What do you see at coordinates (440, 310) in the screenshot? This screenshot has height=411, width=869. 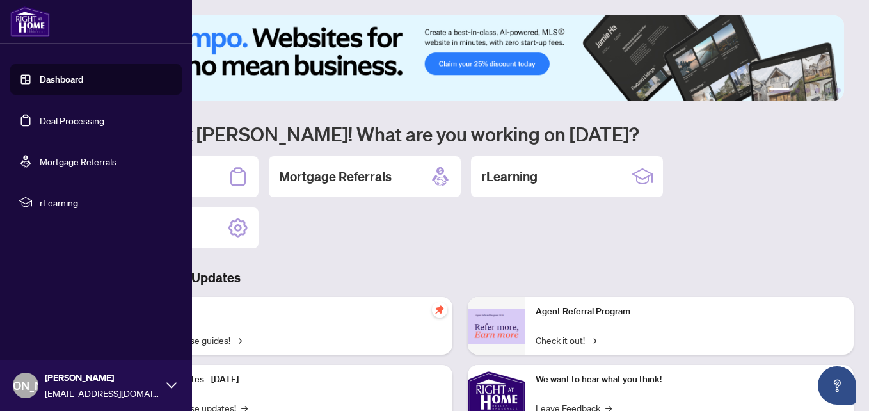 I see `span: pushpin` at bounding box center [440, 310].